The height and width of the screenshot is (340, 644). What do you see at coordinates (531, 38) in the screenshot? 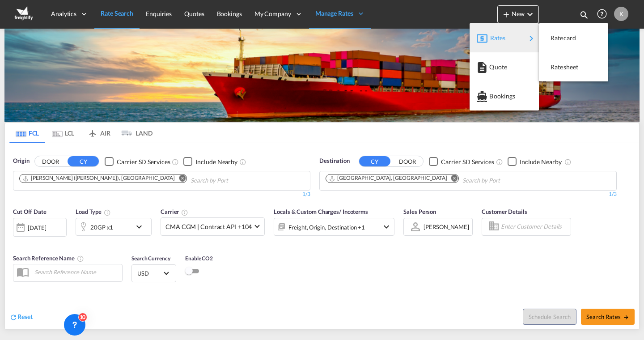
I see `md-icon: icon-chevron-right` at bounding box center [531, 38].